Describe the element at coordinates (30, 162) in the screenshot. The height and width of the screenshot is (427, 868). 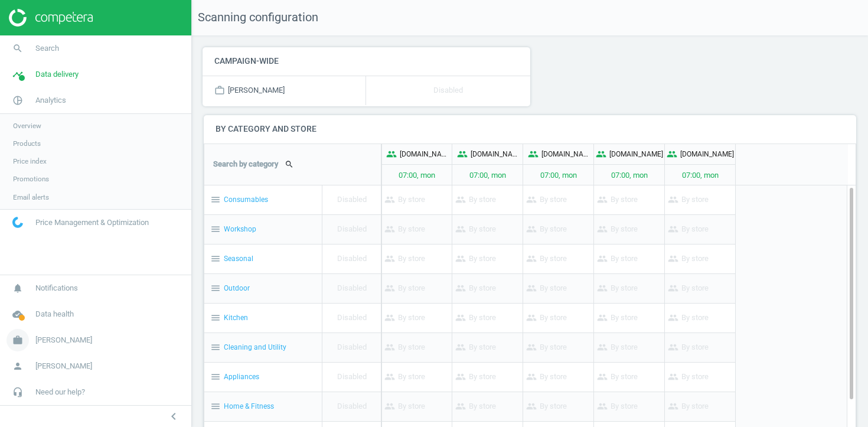
I see `span: Price index` at that location.